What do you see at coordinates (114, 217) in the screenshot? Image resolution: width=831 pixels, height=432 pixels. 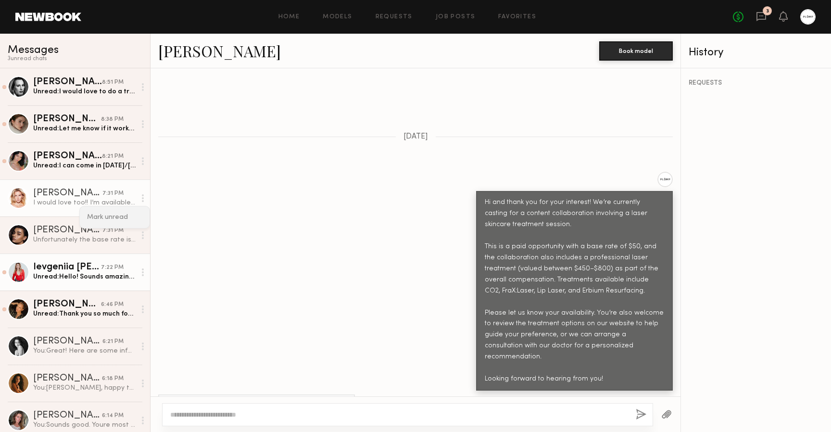 I see `div: Mark unread` at bounding box center [114, 217].